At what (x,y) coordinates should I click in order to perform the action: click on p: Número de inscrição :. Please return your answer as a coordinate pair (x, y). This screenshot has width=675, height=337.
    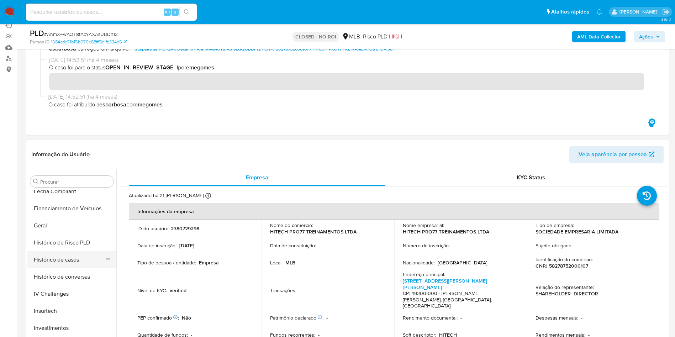
    Looking at the image, I should click on (426, 245).